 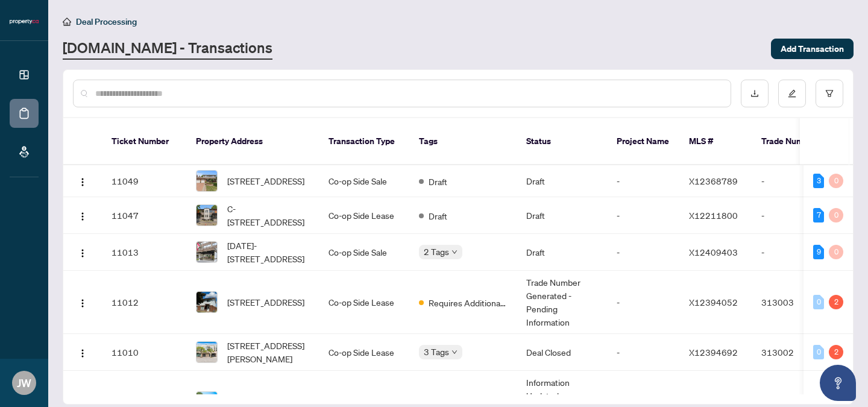 I want to click on span: 2 Tags, so click(x=437, y=251).